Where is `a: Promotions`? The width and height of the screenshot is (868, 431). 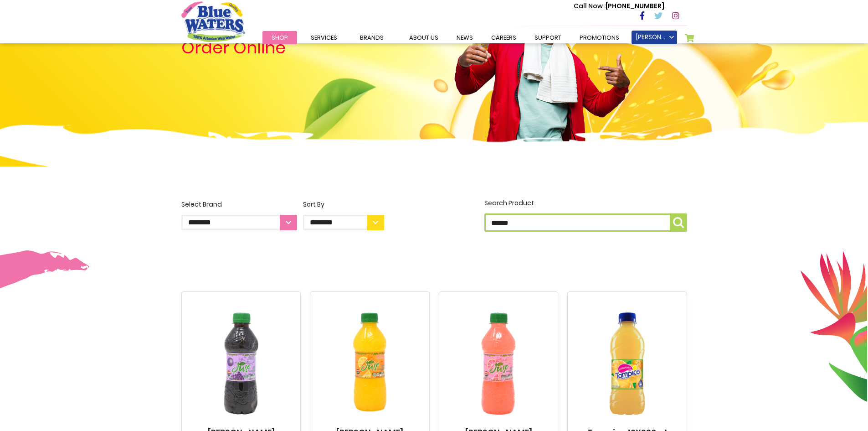
a: Promotions is located at coordinates (599, 37).